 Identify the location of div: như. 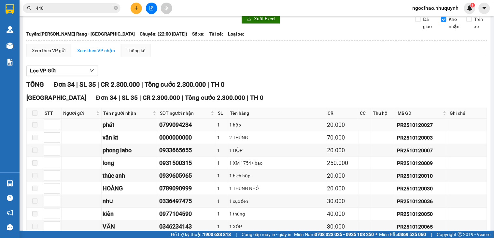
(130, 201).